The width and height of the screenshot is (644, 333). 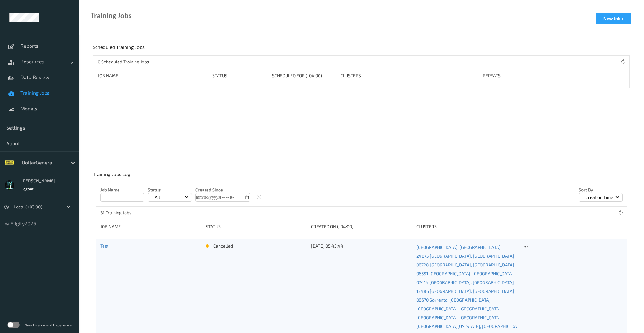 What do you see at coordinates (409, 76) in the screenshot?
I see `div: Clusters` at bounding box center [409, 76].